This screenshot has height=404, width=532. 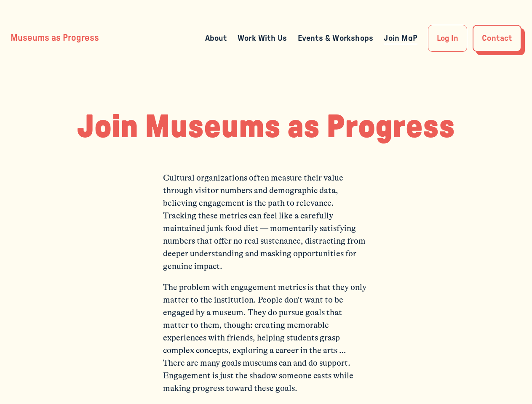 I want to click on a: Join MaP, so click(x=401, y=38).